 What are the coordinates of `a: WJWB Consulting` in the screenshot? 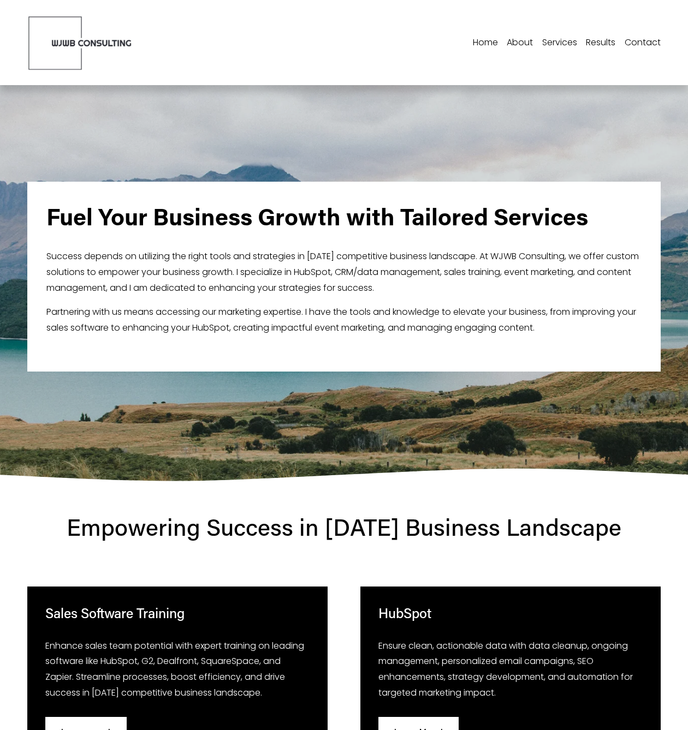 It's located at (80, 43).